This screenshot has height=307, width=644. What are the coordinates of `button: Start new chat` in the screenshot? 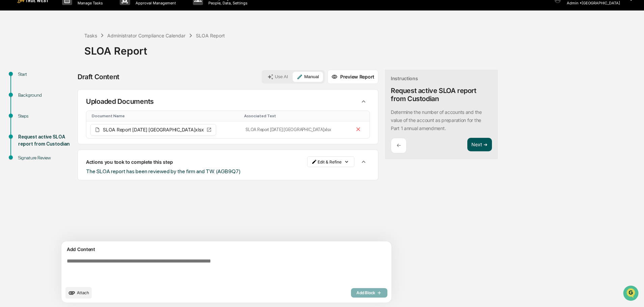 It's located at (119, 58).